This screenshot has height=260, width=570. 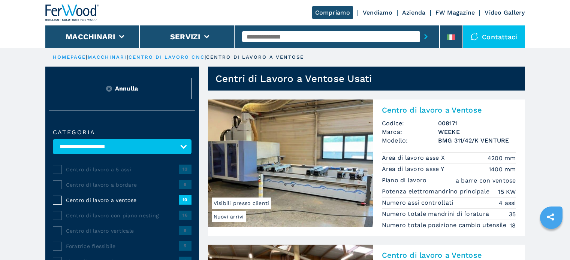 I want to click on p: Piano di lavoro, so click(x=405, y=181).